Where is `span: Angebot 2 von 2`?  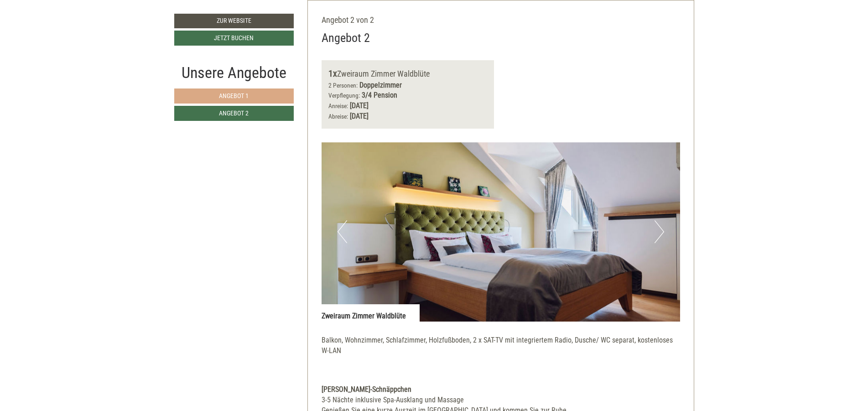 span: Angebot 2 von 2 is located at coordinates (348, 19).